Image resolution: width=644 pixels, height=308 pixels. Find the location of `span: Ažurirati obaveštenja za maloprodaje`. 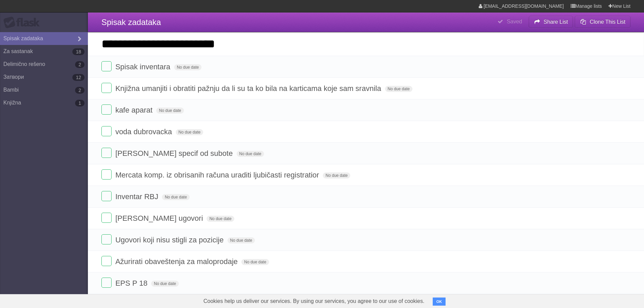

span: Ažurirati obaveštenja za maloprodaje is located at coordinates (177, 262).